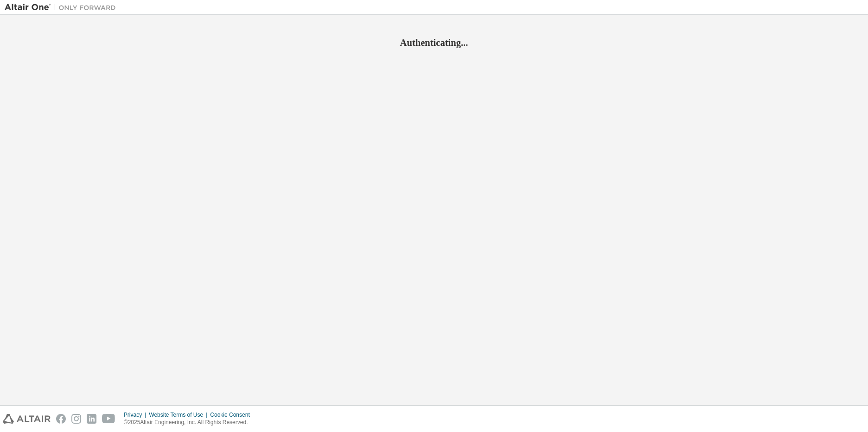 This screenshot has height=432, width=868. I want to click on div: Cookie Consent, so click(232, 415).